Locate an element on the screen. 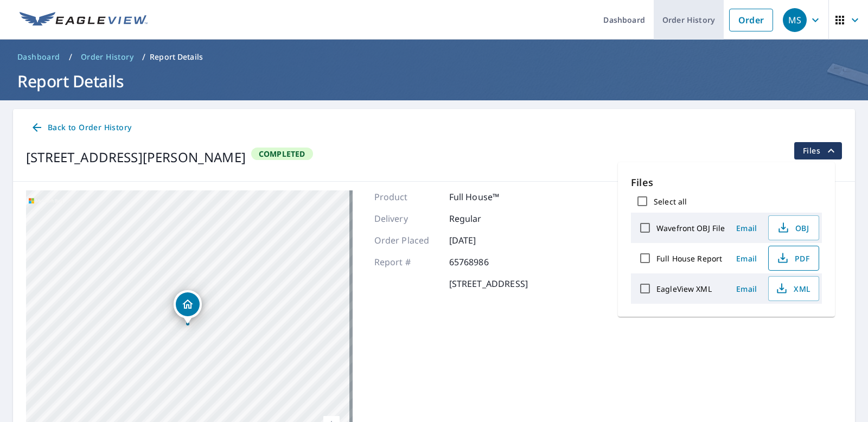 This screenshot has width=868, height=422. span: XML is located at coordinates (792, 289).